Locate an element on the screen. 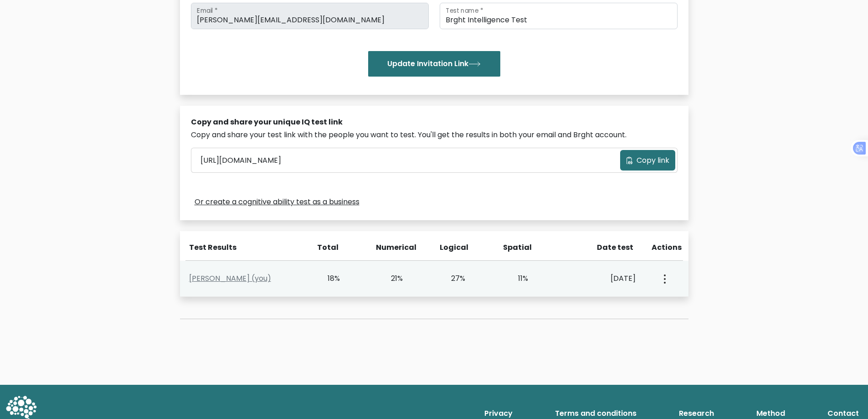 This screenshot has height=419, width=868. a: Or create a cognitive ability test as a business is located at coordinates (277, 202).